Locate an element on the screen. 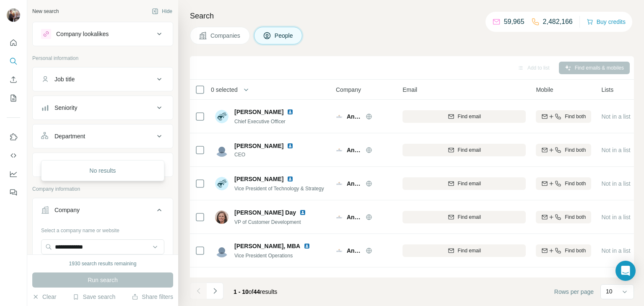  span: Email is located at coordinates (410, 90).